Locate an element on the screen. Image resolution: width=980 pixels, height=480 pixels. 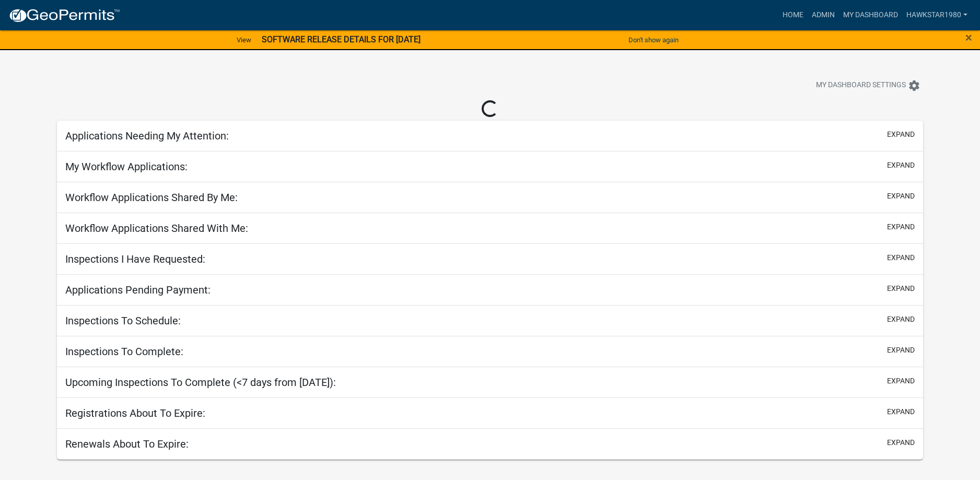
h5: Registrations About To Expire: is located at coordinates (135, 413).